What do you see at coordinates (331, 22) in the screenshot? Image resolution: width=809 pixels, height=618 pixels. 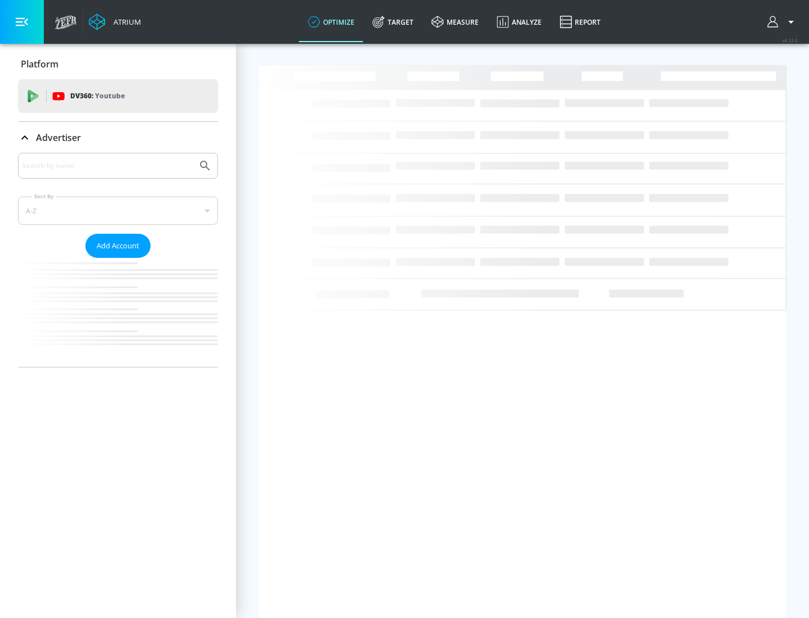 I see `a: optimize` at bounding box center [331, 22].